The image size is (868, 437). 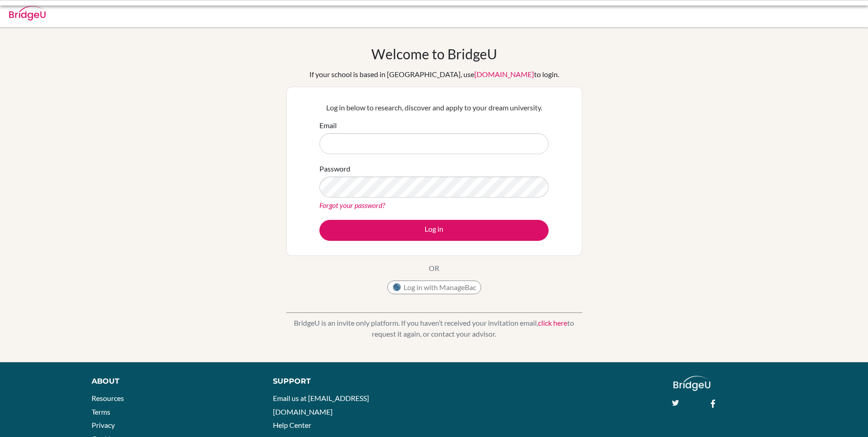 What do you see at coordinates (103, 425) in the screenshot?
I see `a: Privacy` at bounding box center [103, 425].